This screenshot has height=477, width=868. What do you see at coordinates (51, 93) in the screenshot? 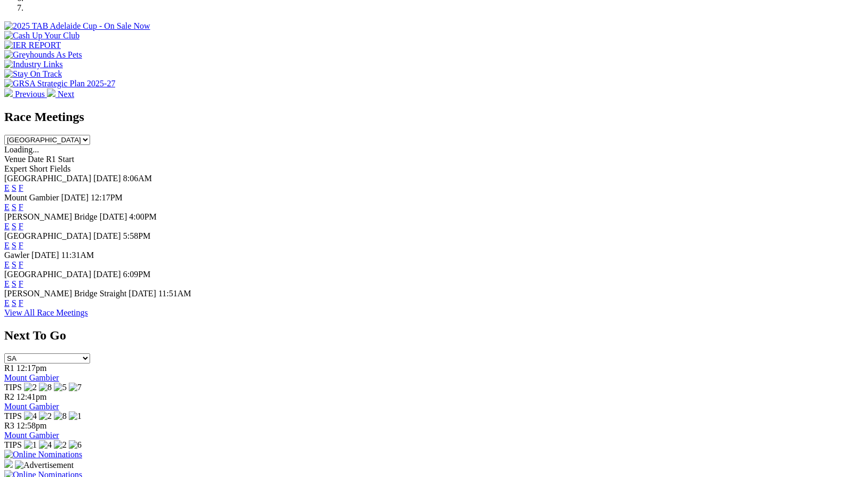
I see `img: chevron-right-pager-white.svg` at bounding box center [51, 93].